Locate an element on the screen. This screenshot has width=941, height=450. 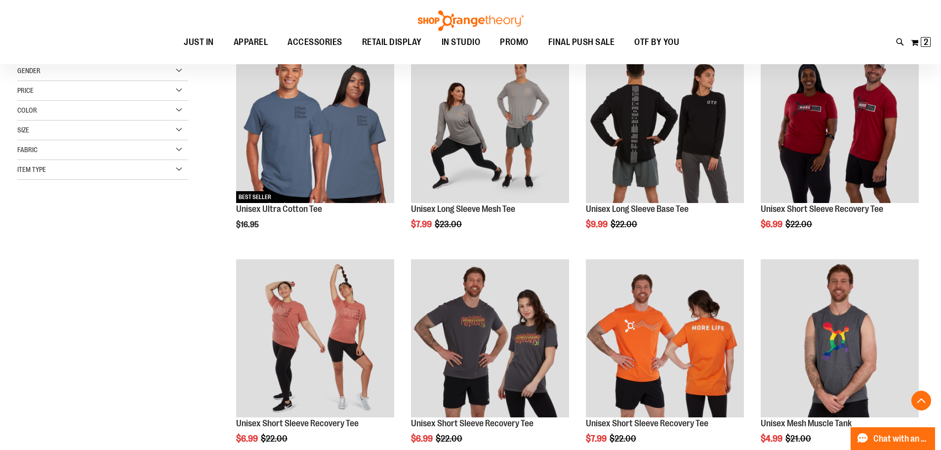
a: Unisex Long Sleeve Mesh Tee is located at coordinates (463, 209).